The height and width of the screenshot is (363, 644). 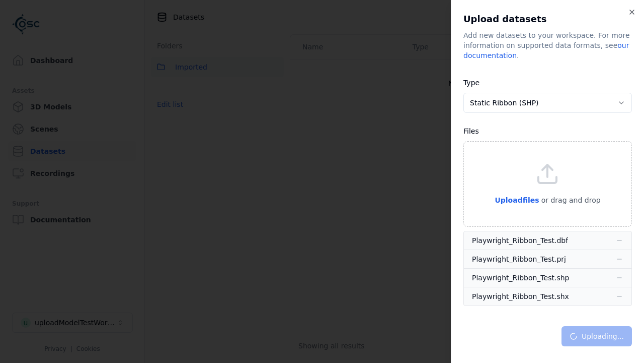 What do you see at coordinates (471, 131) in the screenshot?
I see `label: Files` at bounding box center [471, 131].